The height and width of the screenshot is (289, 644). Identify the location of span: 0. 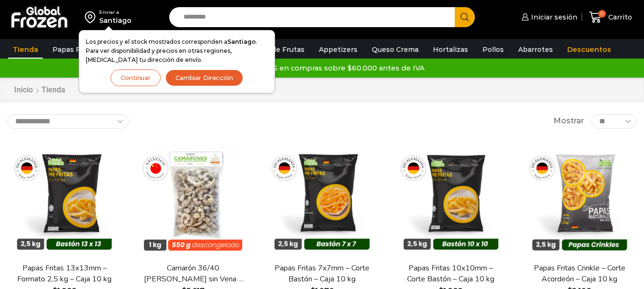
(602, 14).